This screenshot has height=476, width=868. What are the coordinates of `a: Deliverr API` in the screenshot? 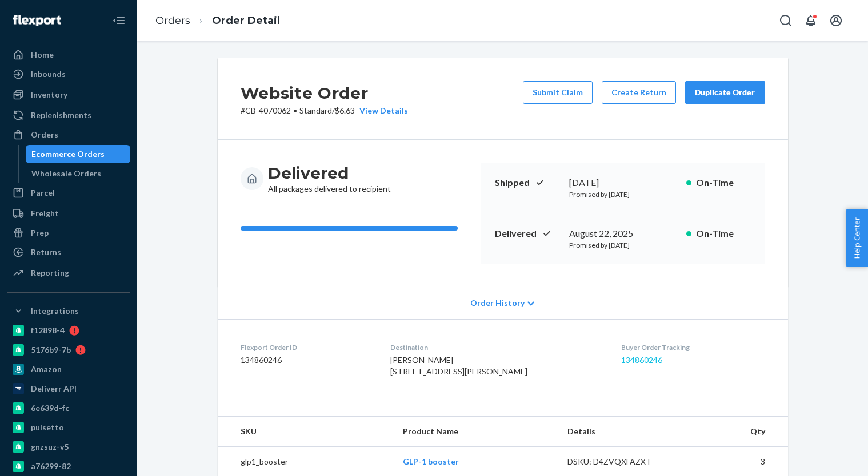 It's located at (69, 389).